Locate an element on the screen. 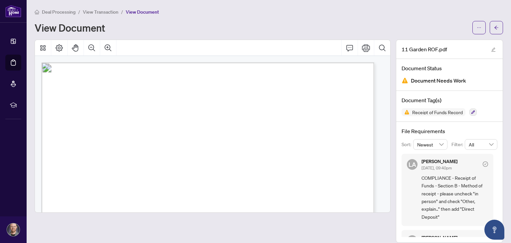  span: LA is located at coordinates (413, 164).